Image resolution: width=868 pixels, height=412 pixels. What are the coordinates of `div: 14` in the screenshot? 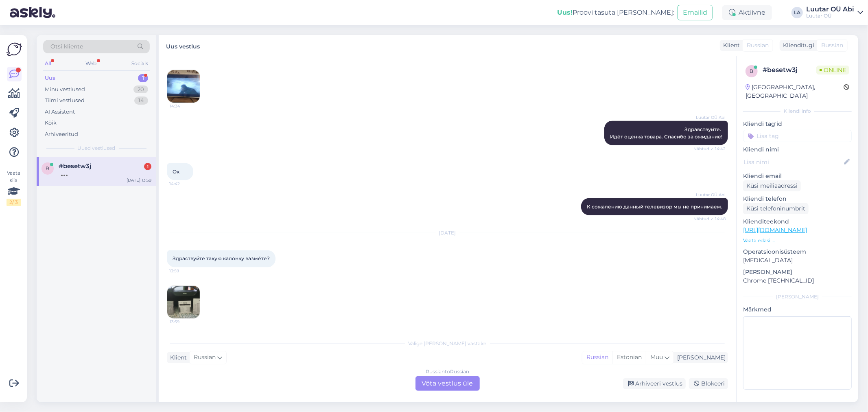 It's located at (141, 101).